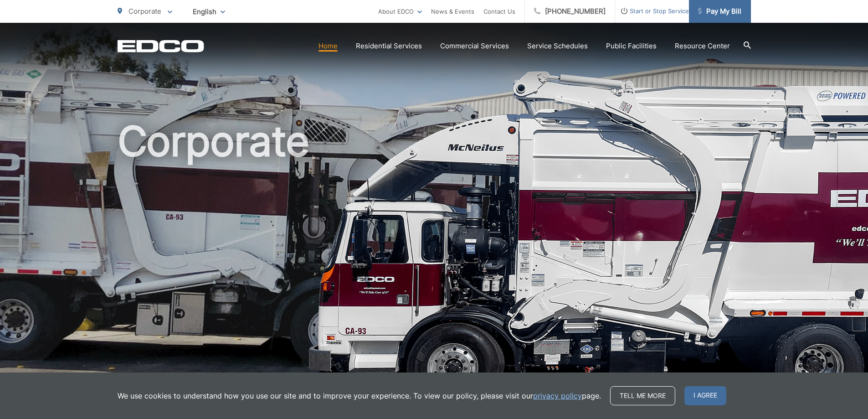  What do you see at coordinates (161, 46) in the screenshot?
I see `a: EDCD logo. Return to the homepage.` at bounding box center [161, 46].